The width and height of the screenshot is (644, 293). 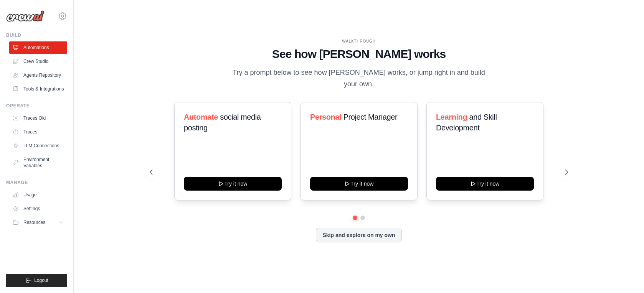 What do you see at coordinates (38, 195) in the screenshot?
I see `a: Usage` at bounding box center [38, 195].